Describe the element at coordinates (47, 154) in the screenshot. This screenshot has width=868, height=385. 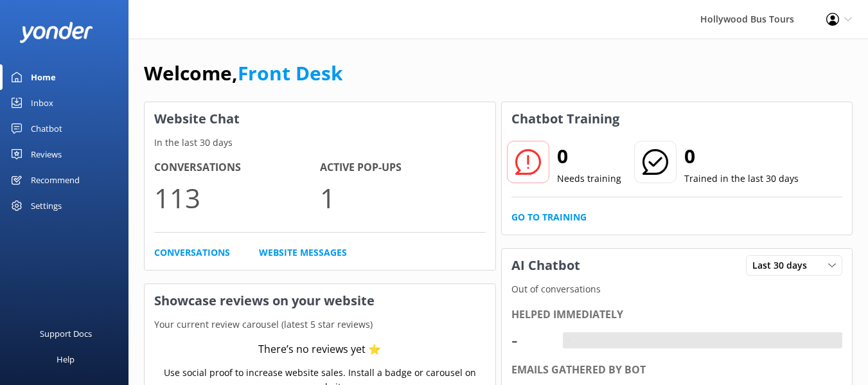
I see `div: Reviews` at that location.